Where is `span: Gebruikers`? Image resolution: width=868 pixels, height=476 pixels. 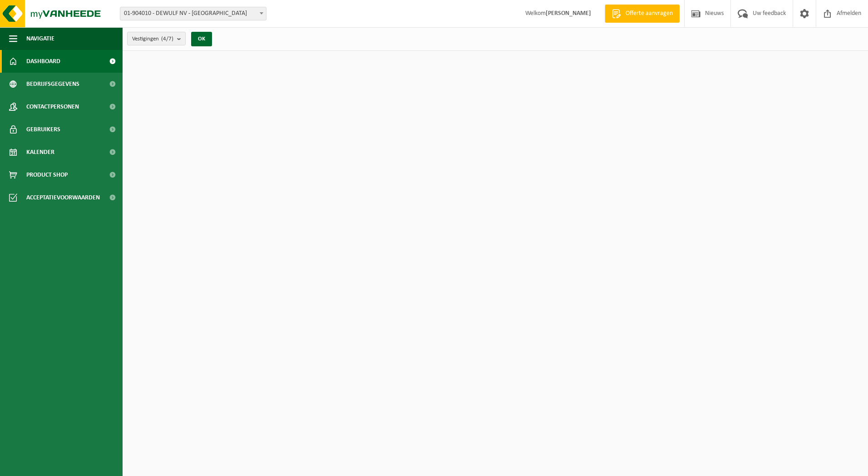 span: Gebruikers is located at coordinates (43, 130).